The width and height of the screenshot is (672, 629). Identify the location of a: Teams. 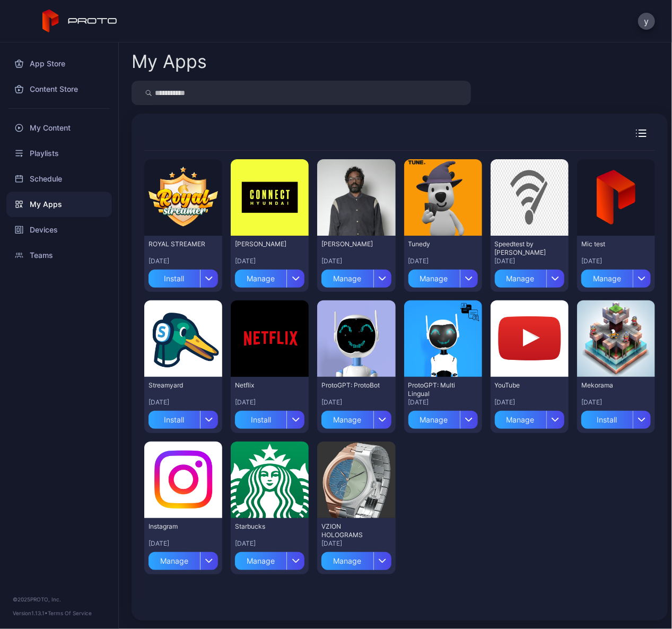
(59, 255).